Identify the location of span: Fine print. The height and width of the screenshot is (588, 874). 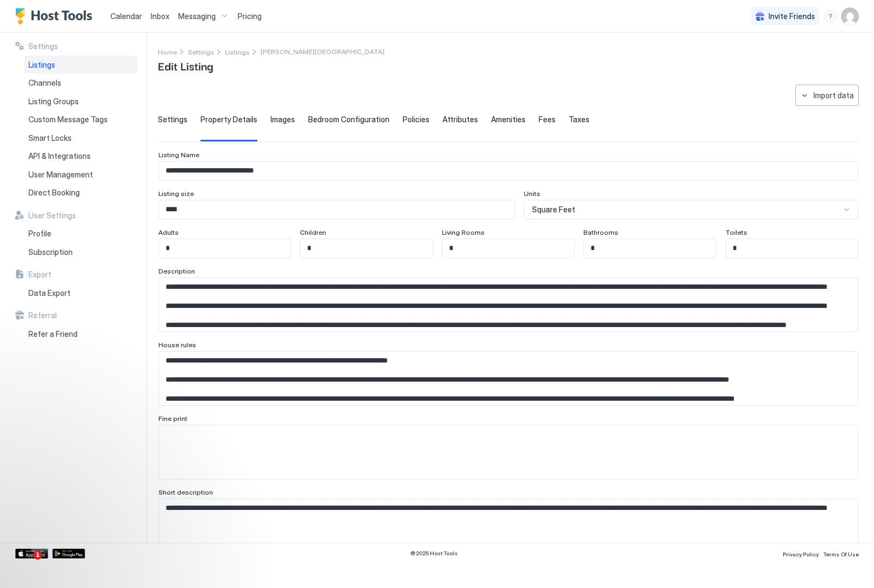
(173, 418).